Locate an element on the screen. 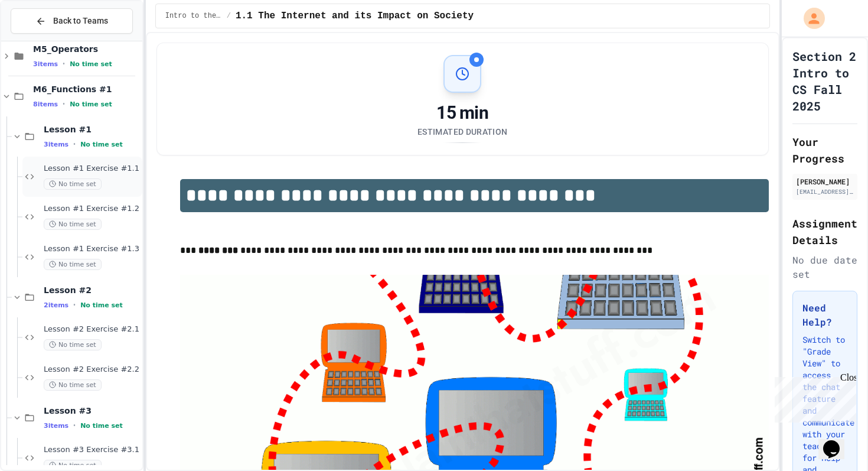 The height and width of the screenshot is (471, 868). div: No due date set is located at coordinates (825, 267).